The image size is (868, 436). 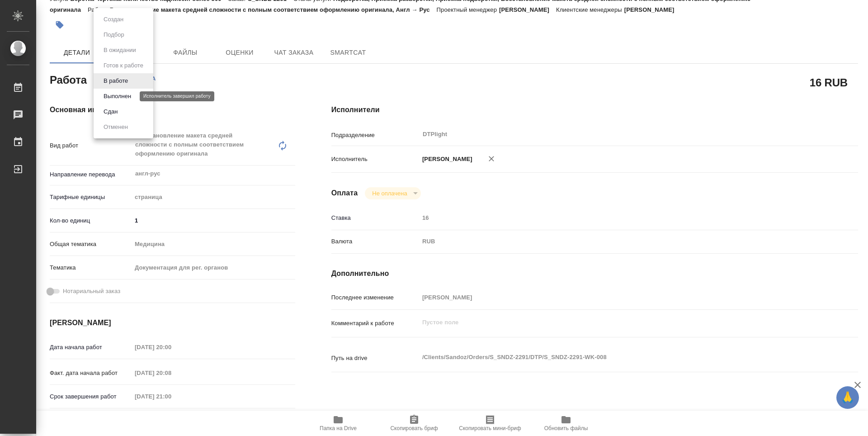 I want to click on button: В работе, so click(x=116, y=81).